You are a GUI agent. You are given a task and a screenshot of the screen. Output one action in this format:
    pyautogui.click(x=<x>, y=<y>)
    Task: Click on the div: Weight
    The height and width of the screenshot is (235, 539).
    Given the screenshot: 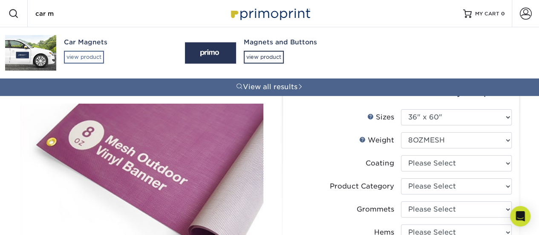 What is the action you would take?
    pyautogui.click(x=377, y=140)
    